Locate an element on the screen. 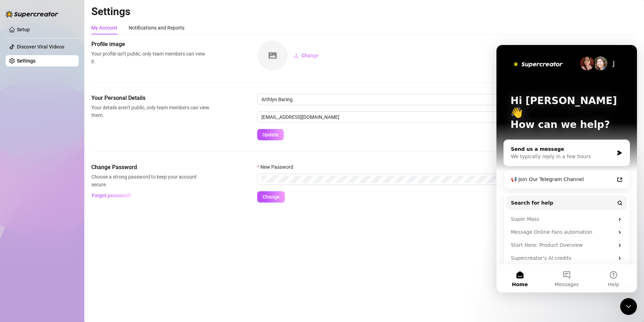  span: Help is located at coordinates (117, 239).